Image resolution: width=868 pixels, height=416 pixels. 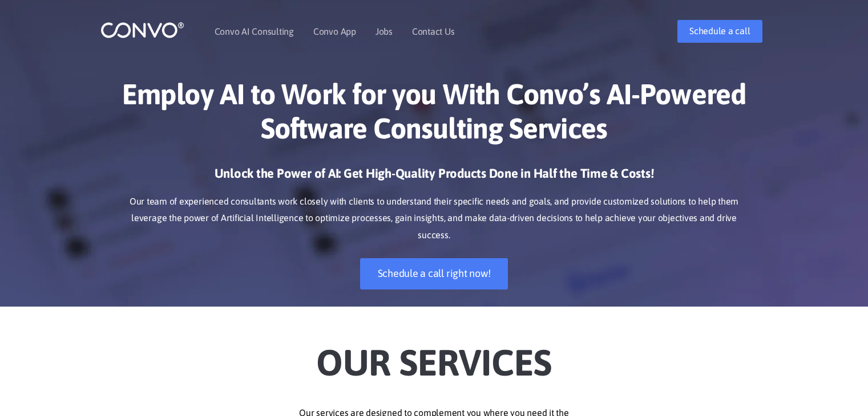 I want to click on img: logo_1.png, so click(x=142, y=30).